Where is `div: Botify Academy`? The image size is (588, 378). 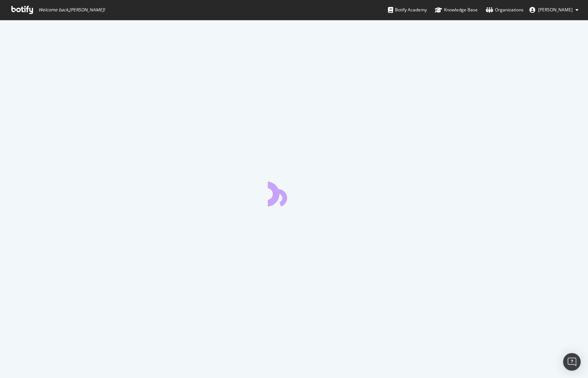
div: Botify Academy is located at coordinates (407, 10).